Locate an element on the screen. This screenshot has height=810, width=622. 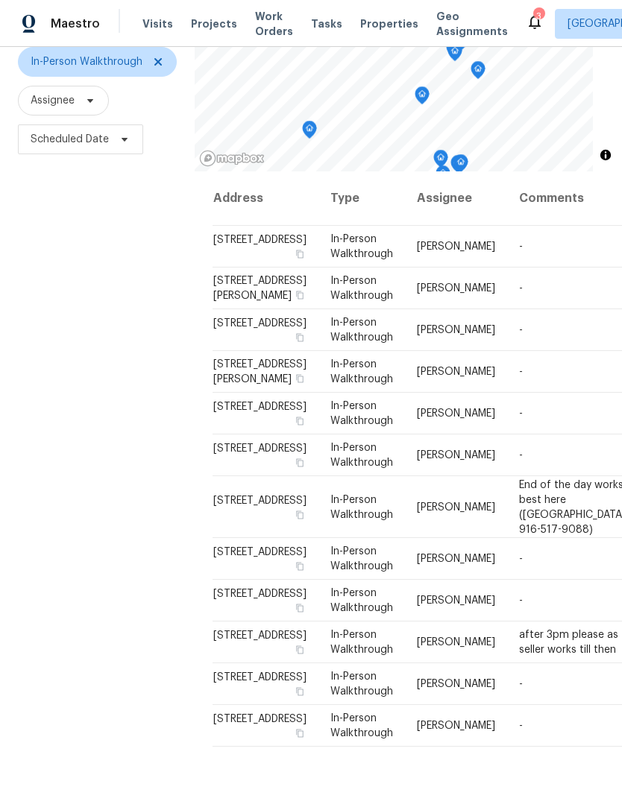
span: Scheduled Date is located at coordinates (69, 139).